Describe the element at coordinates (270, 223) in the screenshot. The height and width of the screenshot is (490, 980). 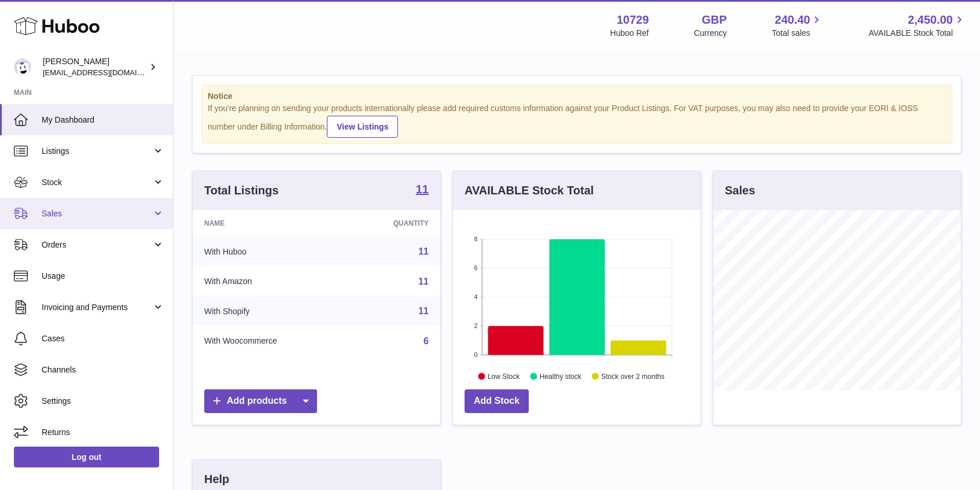
I see `th: Name` at that location.